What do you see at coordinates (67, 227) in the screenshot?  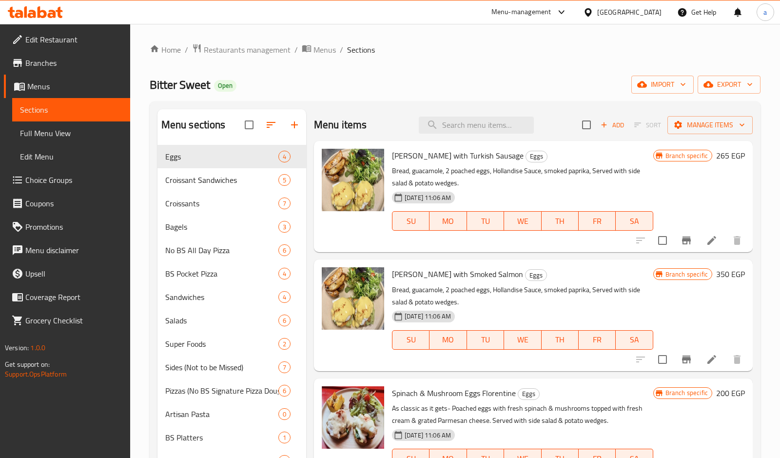 I see `a: Promotions` at bounding box center [67, 227].